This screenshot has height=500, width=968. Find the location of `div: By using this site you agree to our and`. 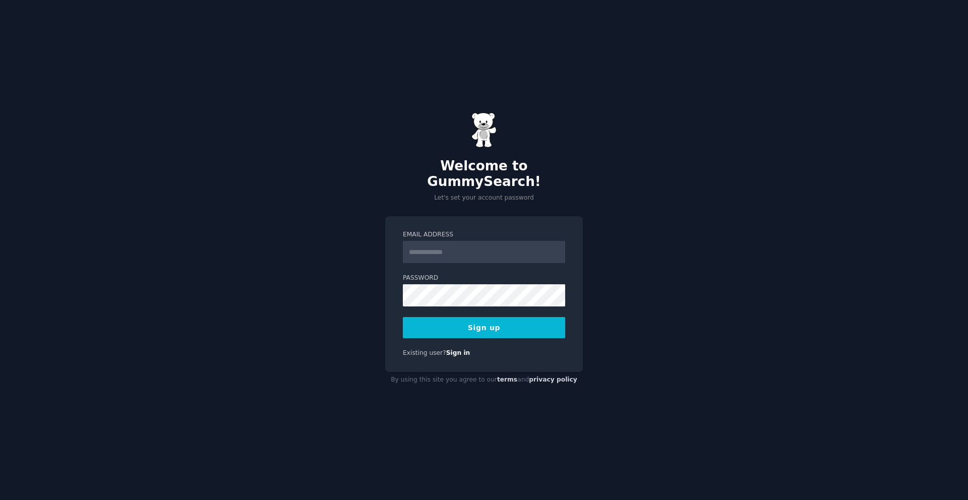

div: By using this site you agree to our and is located at coordinates (484, 380).